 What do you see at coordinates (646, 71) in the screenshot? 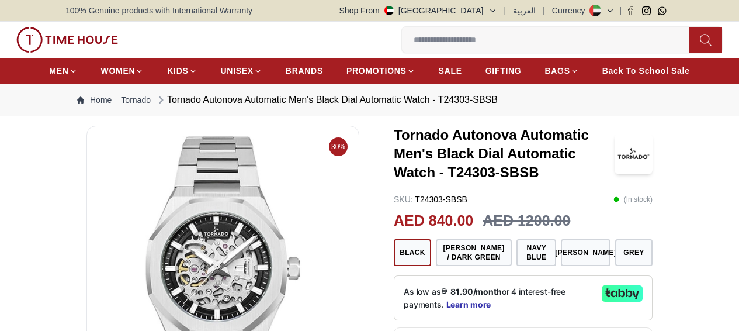
I see `a: Back To School Sale` at bounding box center [646, 71].